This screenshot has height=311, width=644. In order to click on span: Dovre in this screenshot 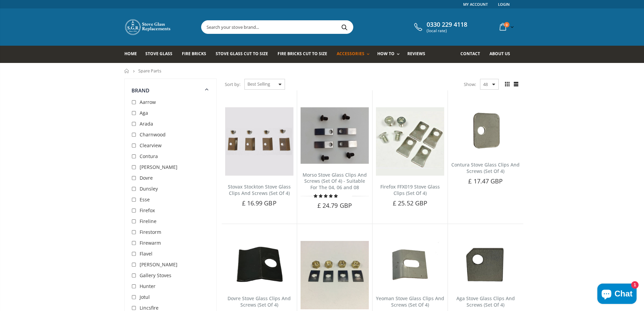, I will do `click(146, 177)`.